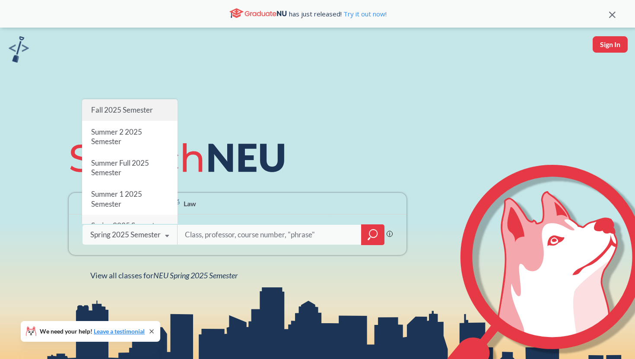 This screenshot has height=359, width=635. What do you see at coordinates (125, 235) in the screenshot?
I see `div: Spring 2025 Semester` at bounding box center [125, 235].